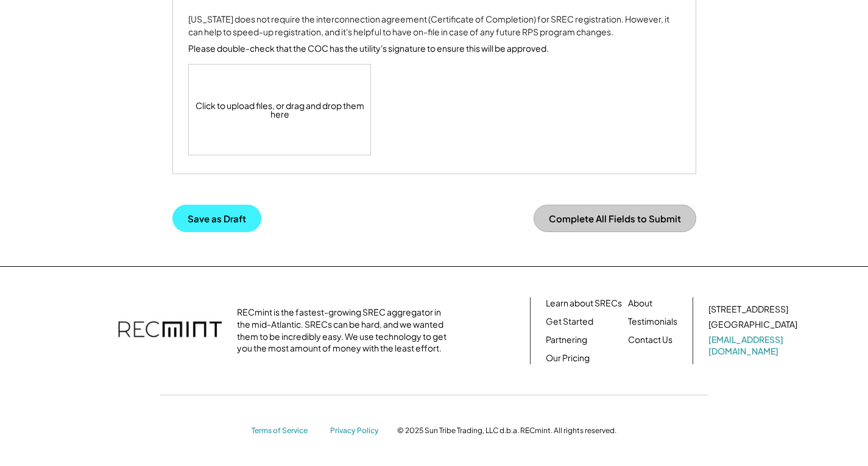 The image size is (868, 466). Describe the element at coordinates (369, 48) in the screenshot. I see `div: Please double-check that the COC has the utility's signature to ensure this will be approved.` at that location.